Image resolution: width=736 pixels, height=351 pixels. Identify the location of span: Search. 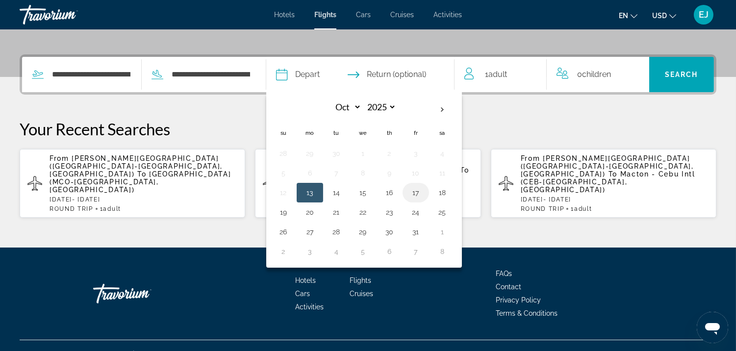
(682, 75).